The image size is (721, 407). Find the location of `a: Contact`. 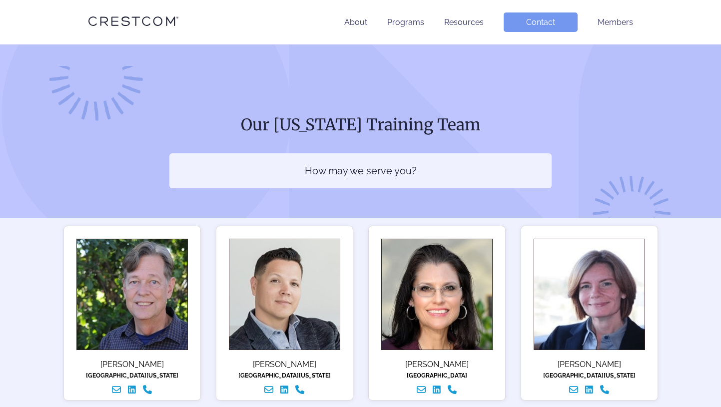

a: Contact is located at coordinates (540, 22).